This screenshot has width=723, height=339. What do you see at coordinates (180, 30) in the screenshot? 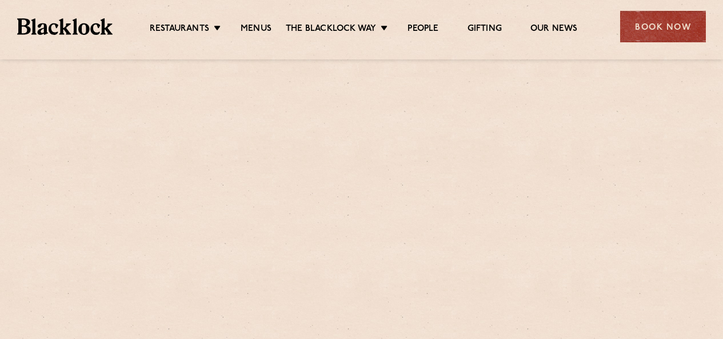
I see `a: Restaurants` at bounding box center [180, 30].